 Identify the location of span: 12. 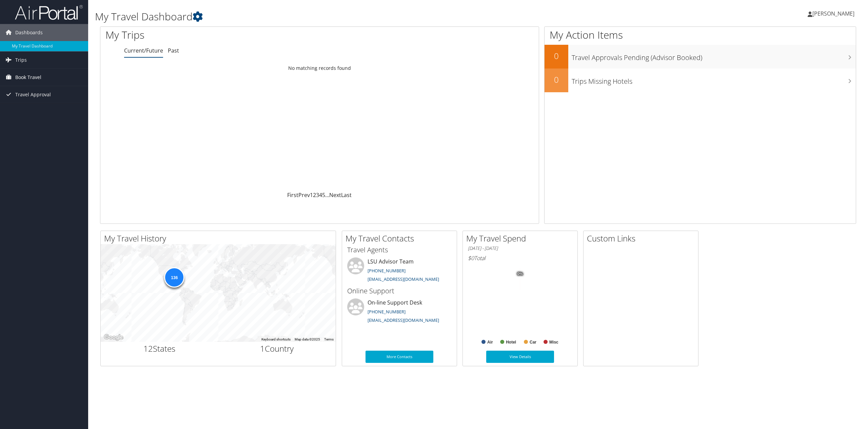
(148, 348).